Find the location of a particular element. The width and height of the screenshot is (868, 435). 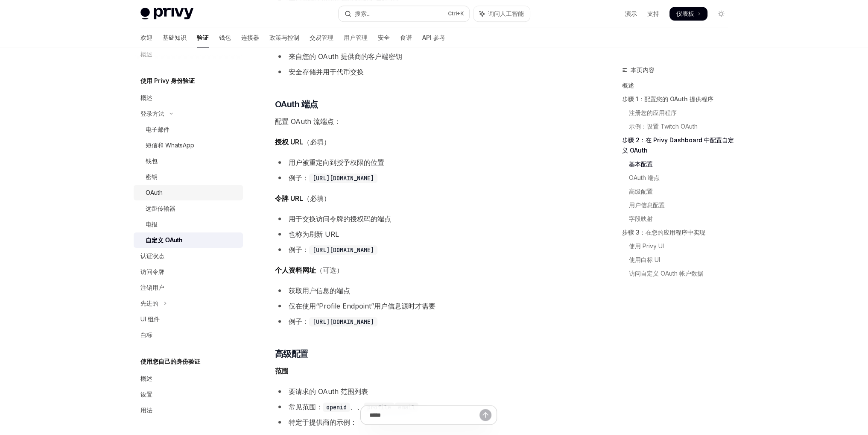

font: 常见 is located at coordinates (296, 407).